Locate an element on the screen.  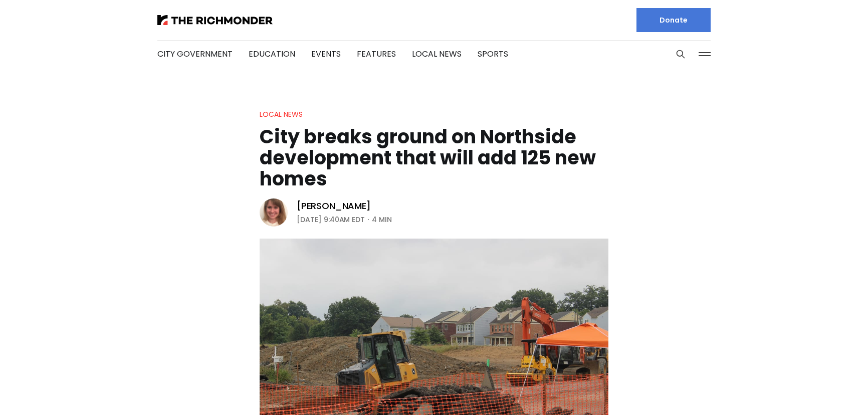
a: City Government is located at coordinates (195, 53).